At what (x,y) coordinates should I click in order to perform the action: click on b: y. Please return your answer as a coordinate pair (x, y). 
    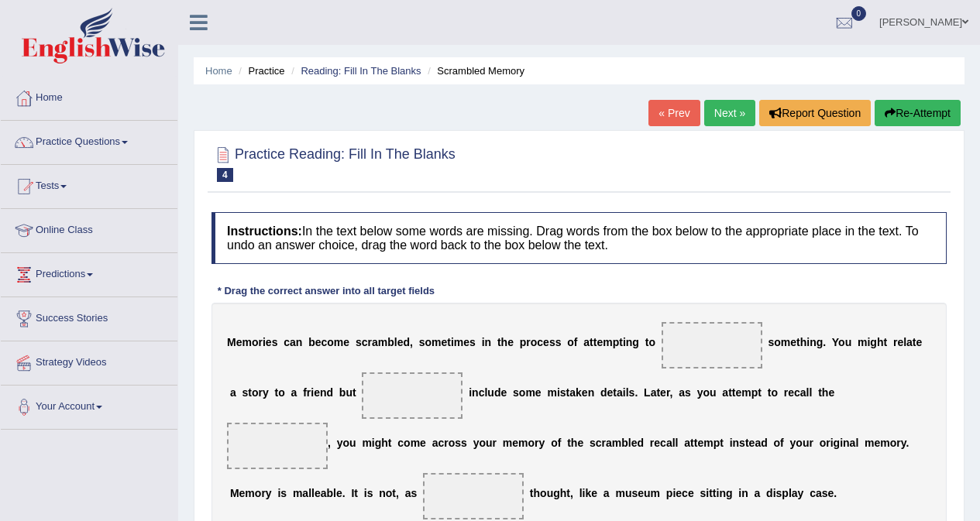
    Looking at the image, I should click on (793, 443).